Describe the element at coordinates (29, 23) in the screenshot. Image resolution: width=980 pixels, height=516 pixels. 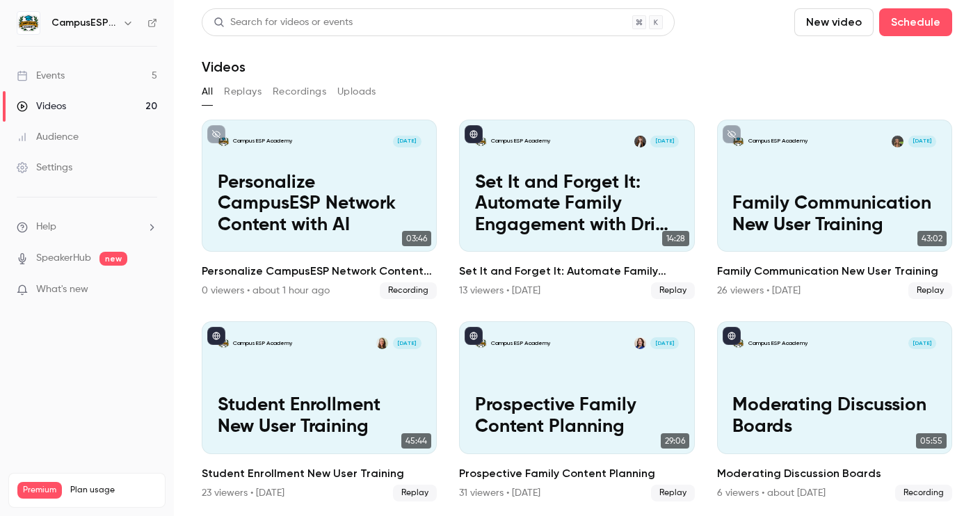
I see `img: CampusESP Academy` at that location.